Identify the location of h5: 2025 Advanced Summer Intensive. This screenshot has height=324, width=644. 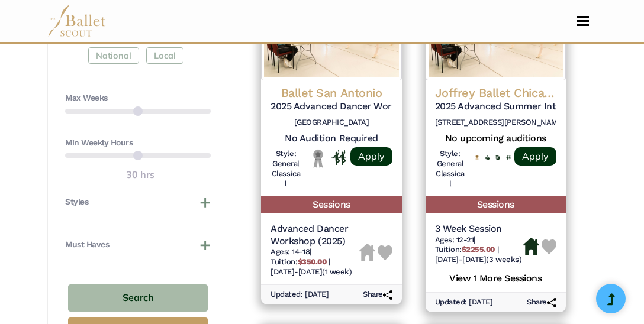
(495, 106).